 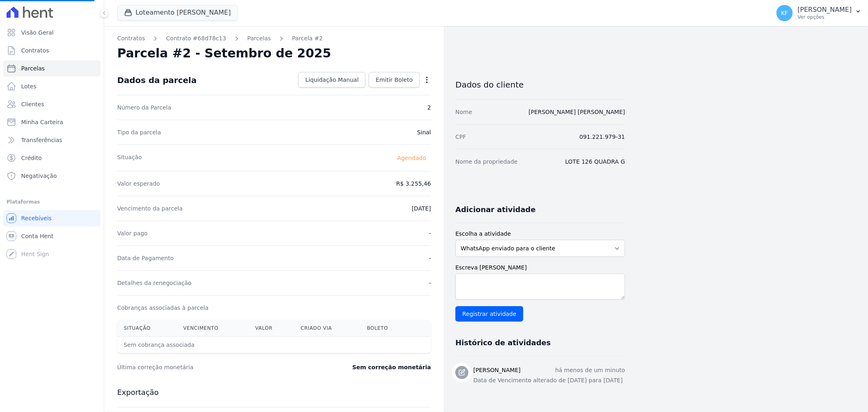 What do you see at coordinates (52, 176) in the screenshot?
I see `a: Negativação` at bounding box center [52, 176].